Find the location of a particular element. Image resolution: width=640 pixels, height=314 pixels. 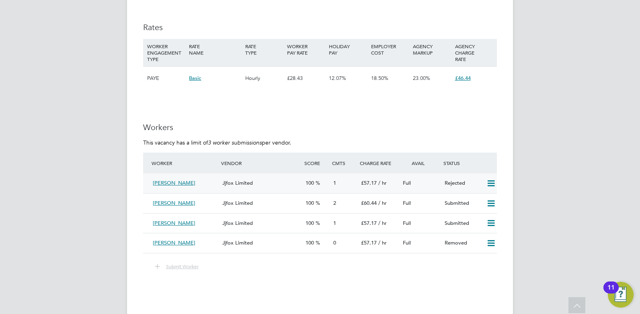

p: This vacancy has a limit of per vendor. is located at coordinates (320, 143).